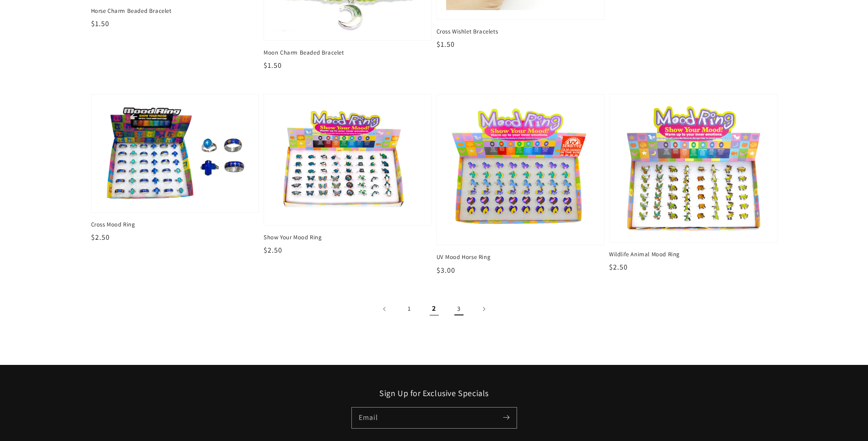 This screenshot has width=868, height=441. I want to click on span: Horse Charm Beaded Bracelet, so click(176, 11).